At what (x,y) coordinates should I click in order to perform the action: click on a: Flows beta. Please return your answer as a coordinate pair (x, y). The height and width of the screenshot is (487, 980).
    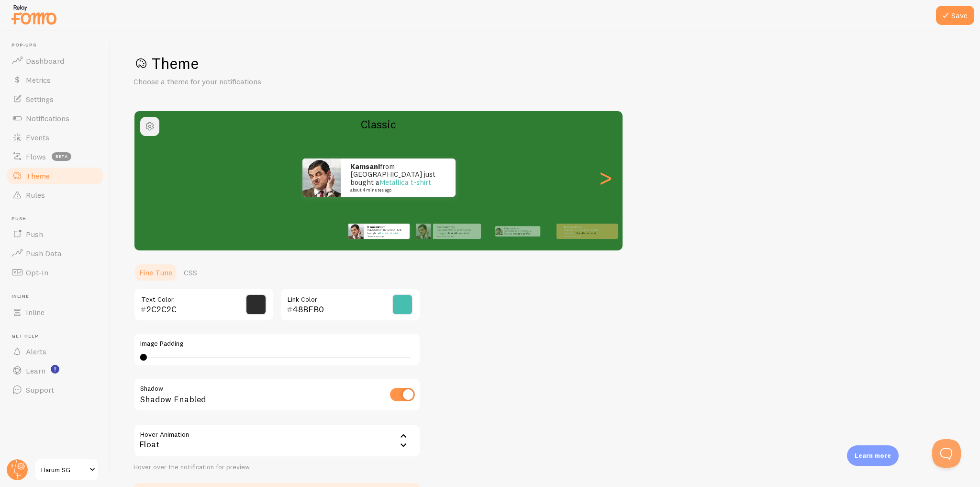
    Looking at the image, I should click on (55, 156).